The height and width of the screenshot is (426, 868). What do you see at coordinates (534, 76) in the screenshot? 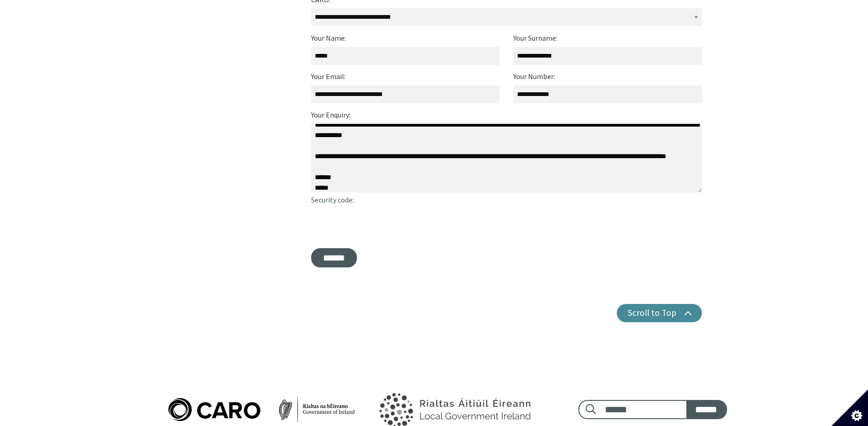
I see `label: Your Number:` at bounding box center [534, 76].